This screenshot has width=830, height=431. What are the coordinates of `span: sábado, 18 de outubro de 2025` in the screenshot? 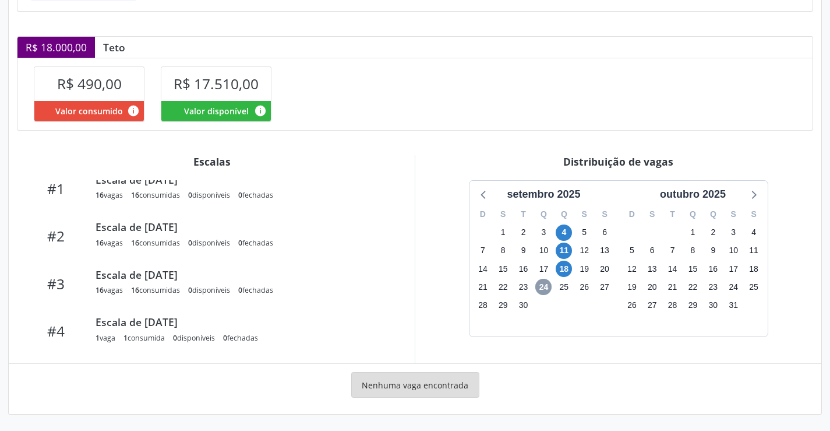 It's located at (754, 269).